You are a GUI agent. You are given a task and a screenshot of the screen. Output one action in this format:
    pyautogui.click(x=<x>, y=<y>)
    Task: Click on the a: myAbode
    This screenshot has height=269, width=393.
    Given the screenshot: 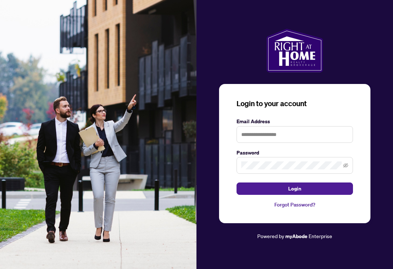 What is the action you would take?
    pyautogui.click(x=296, y=236)
    